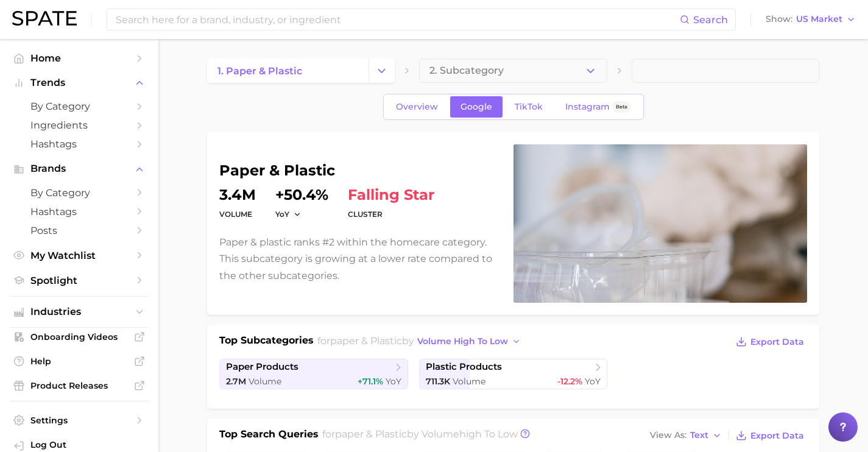  Describe the element at coordinates (79, 83) in the screenshot. I see `span: Trends` at that location.